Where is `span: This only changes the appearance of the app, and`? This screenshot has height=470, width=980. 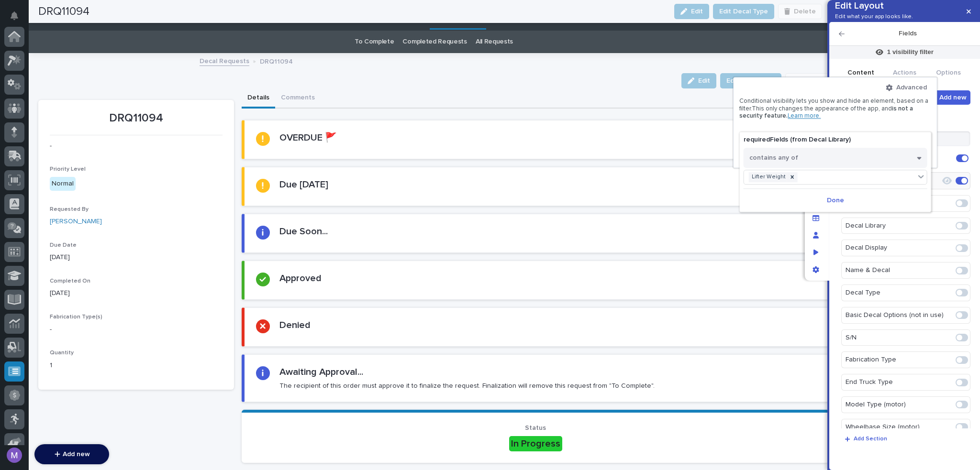 span: This only changes the appearance of the app, and is located at coordinates (822, 108).